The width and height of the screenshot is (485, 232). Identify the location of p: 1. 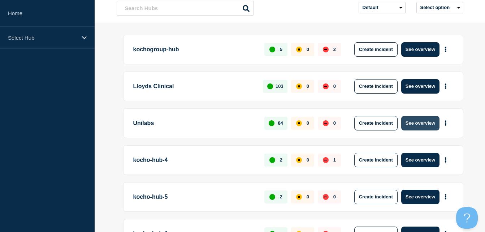
(334, 160).